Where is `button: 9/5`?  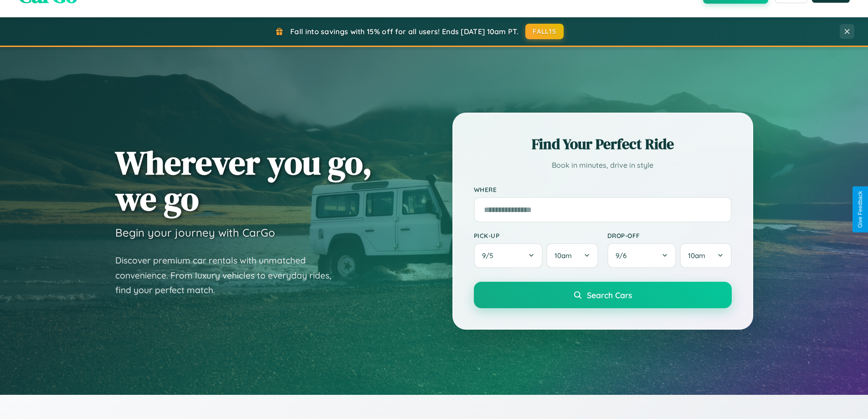
button: 9/5 is located at coordinates (509, 255).